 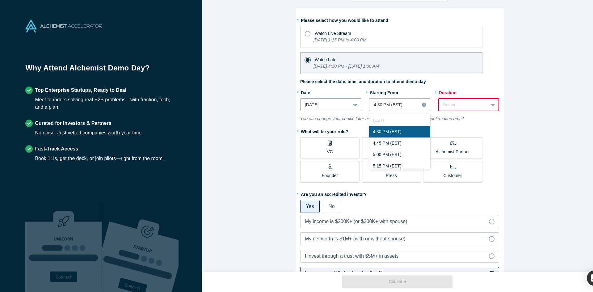 What do you see at coordinates (352, 256) in the screenshot?
I see `span: I invest through a trust with $5M+ in assets` at bounding box center [352, 256].